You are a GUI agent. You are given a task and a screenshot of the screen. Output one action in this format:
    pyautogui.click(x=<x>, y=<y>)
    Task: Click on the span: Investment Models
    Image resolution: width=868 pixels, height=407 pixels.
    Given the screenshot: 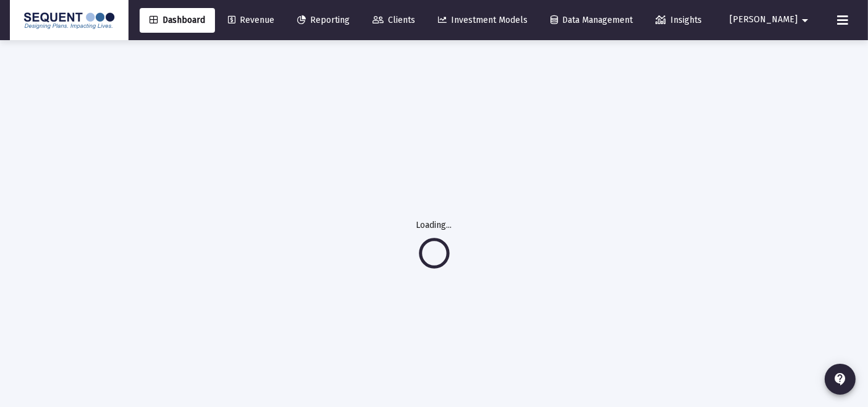 What is the action you would take?
    pyautogui.click(x=482, y=20)
    